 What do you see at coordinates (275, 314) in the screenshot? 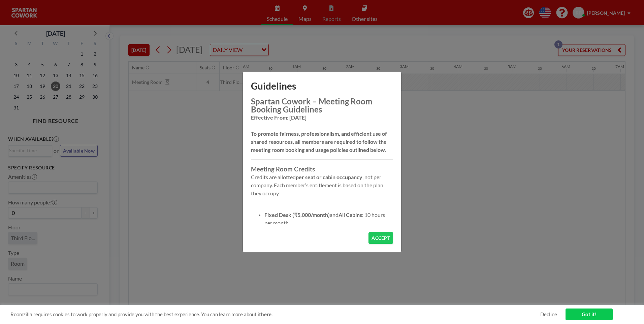
I see `span: Roomzilla requires cookies to work properly and provide you with the best experience. You can lea...` at bounding box center [275, 314].